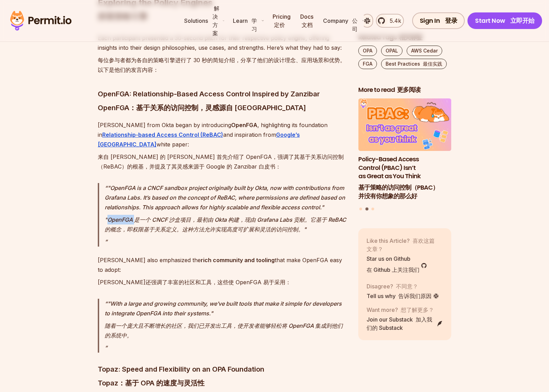  I want to click on p: Each participant presented a 30-second pitch for their respective policy engine, offering insight..., so click(222, 55).